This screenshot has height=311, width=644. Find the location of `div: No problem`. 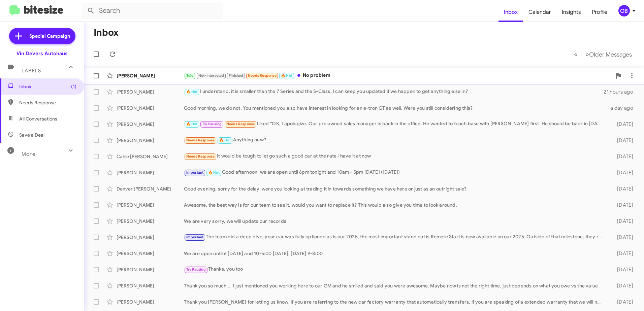

div: No problem is located at coordinates (397, 76).